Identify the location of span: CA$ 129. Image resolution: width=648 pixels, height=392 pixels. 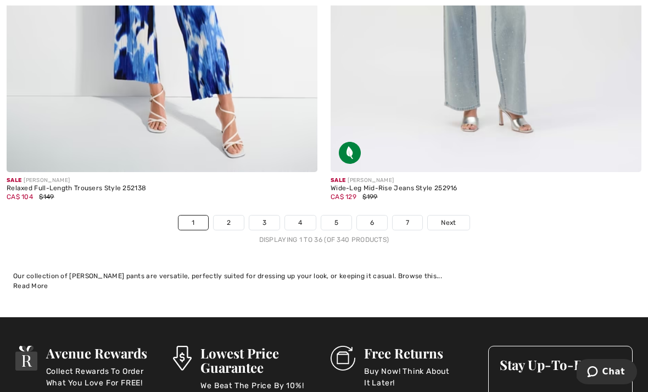
(343, 197).